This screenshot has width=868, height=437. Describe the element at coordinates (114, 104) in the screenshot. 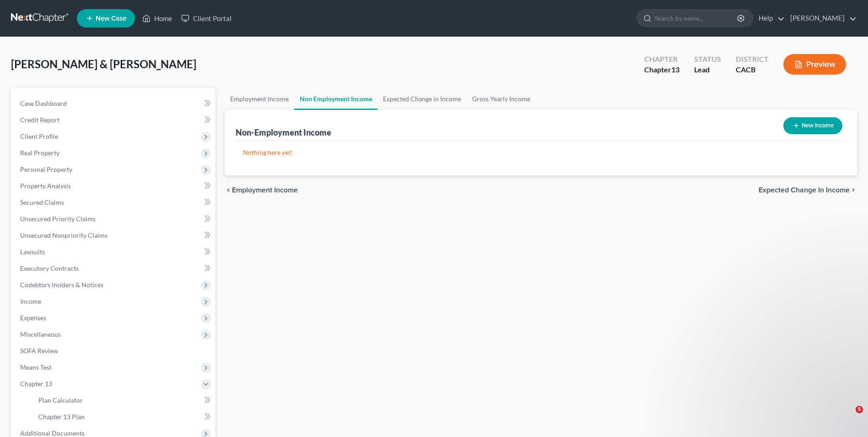

I see `a: Case Dashboard` at that location.